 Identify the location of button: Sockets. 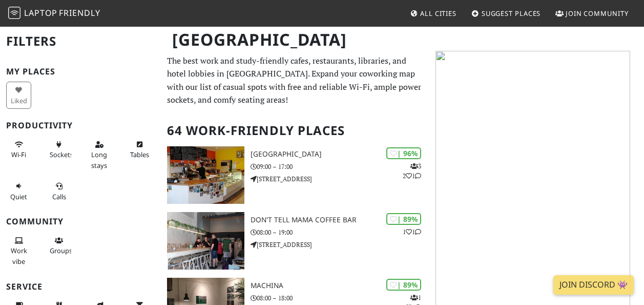
(59, 149).